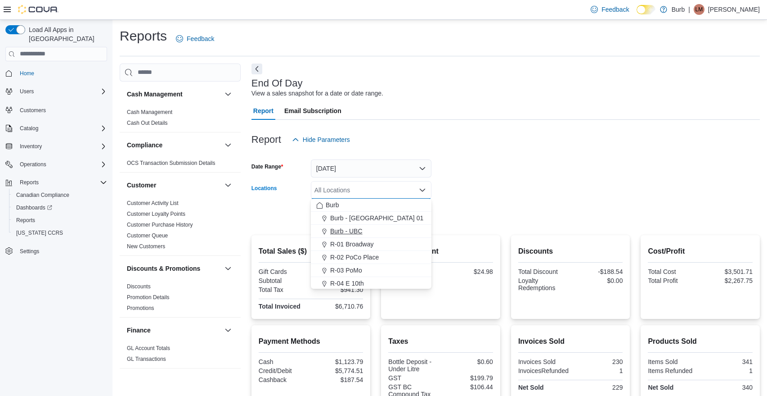 Image resolution: width=767 pixels, height=396 pixels. What do you see at coordinates (60, 195) in the screenshot?
I see `button: Canadian Compliance` at bounding box center [60, 195].